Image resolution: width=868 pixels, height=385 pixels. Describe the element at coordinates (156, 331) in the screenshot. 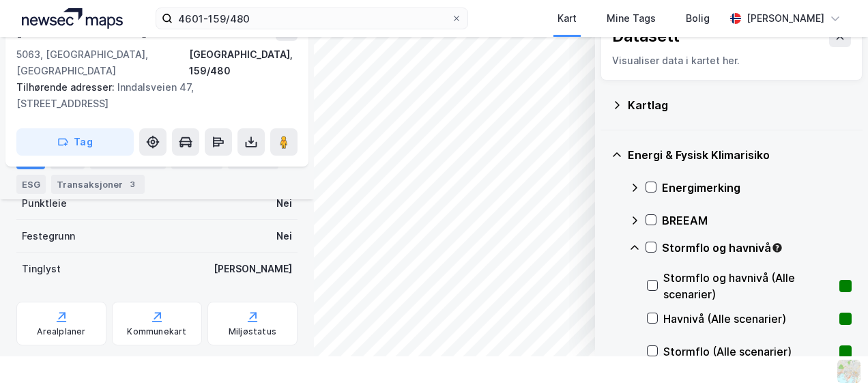

I see `div: Kommunekart` at that location.